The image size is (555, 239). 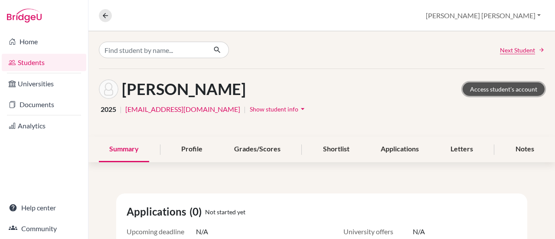 I want to click on span: University offers, so click(x=378, y=231).